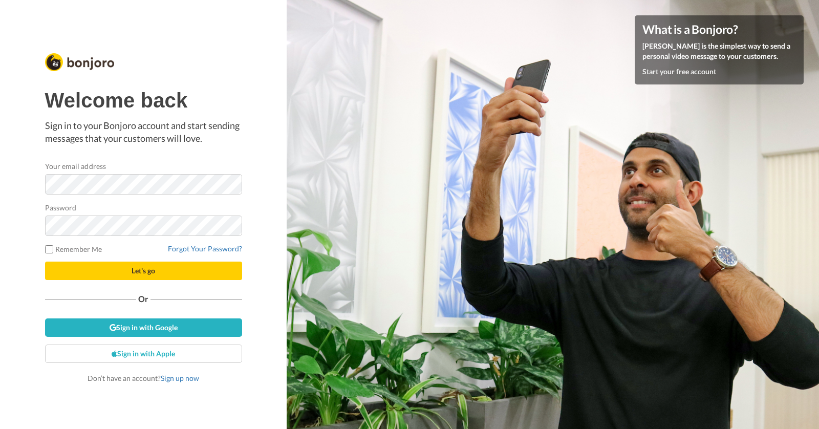  I want to click on button: Let's go, so click(143, 271).